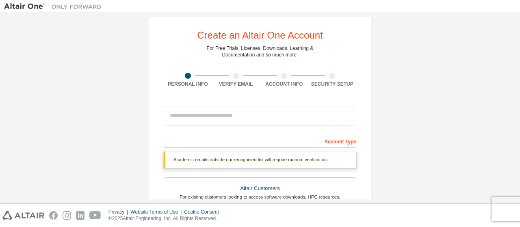  I want to click on img: Altair One, so click(55, 7).